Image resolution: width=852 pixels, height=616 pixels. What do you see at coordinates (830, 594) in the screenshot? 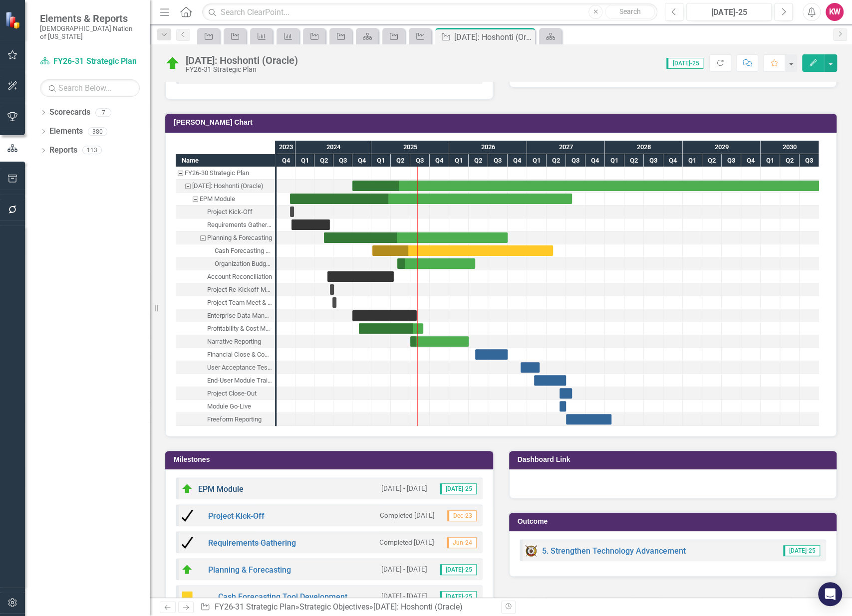
I see `div: Open Intercom Messenger` at bounding box center [830, 594].